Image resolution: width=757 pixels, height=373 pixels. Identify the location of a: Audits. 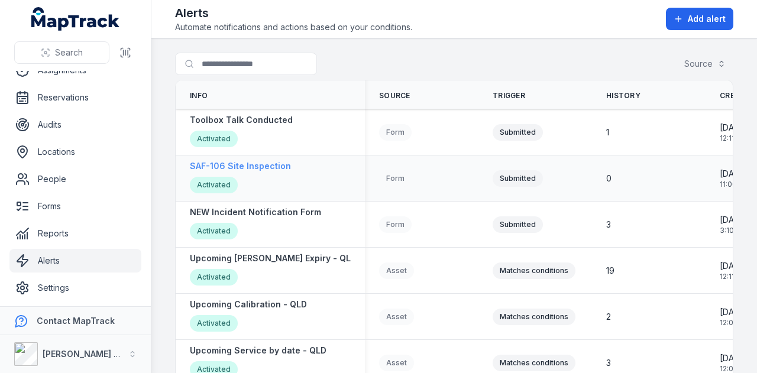
(75, 125).